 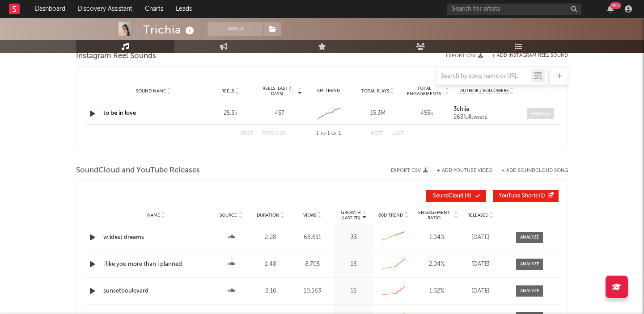 I want to click on span: ( 1 ), so click(x=522, y=196).